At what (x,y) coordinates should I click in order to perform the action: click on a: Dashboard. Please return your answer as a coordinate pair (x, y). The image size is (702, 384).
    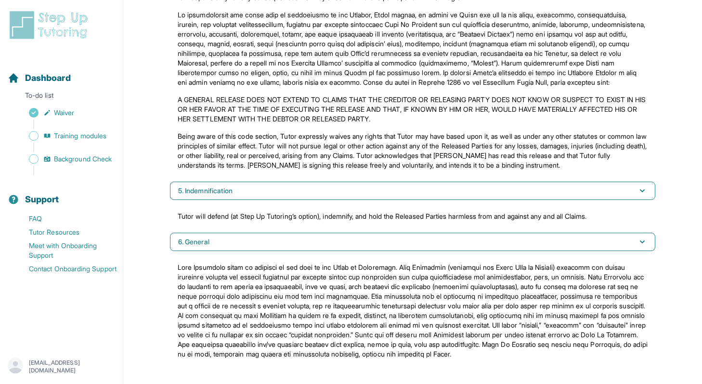
    Looking at the image, I should click on (39, 78).